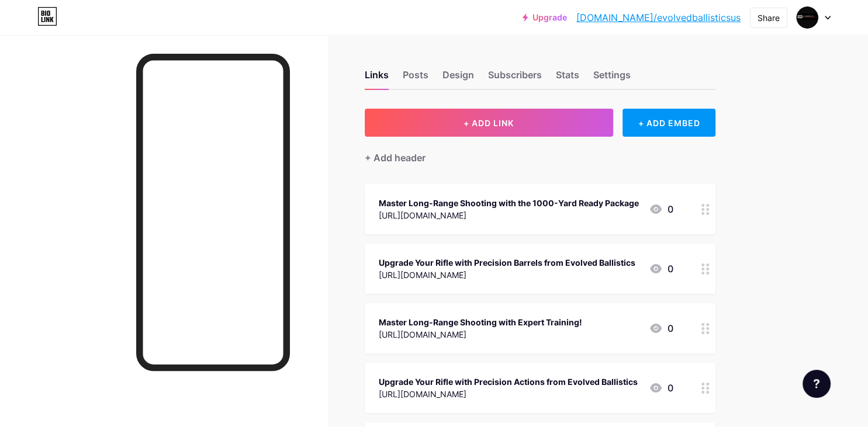  Describe the element at coordinates (416, 78) in the screenshot. I see `div: Posts` at that location.